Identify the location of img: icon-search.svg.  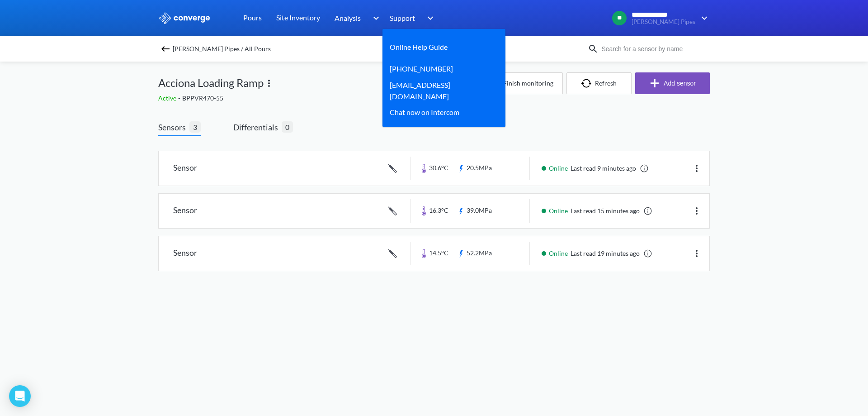
(593, 49).